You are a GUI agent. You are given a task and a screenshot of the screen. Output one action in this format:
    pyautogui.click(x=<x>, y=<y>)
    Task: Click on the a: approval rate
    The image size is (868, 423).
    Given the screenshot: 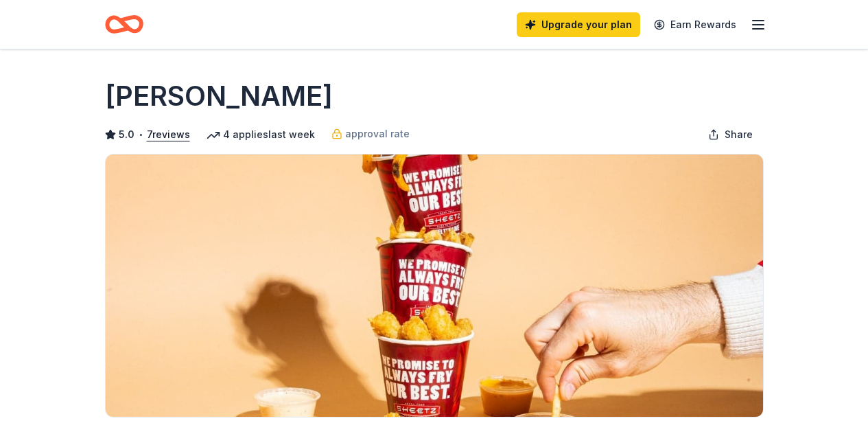 What is the action you would take?
    pyautogui.click(x=370, y=134)
    